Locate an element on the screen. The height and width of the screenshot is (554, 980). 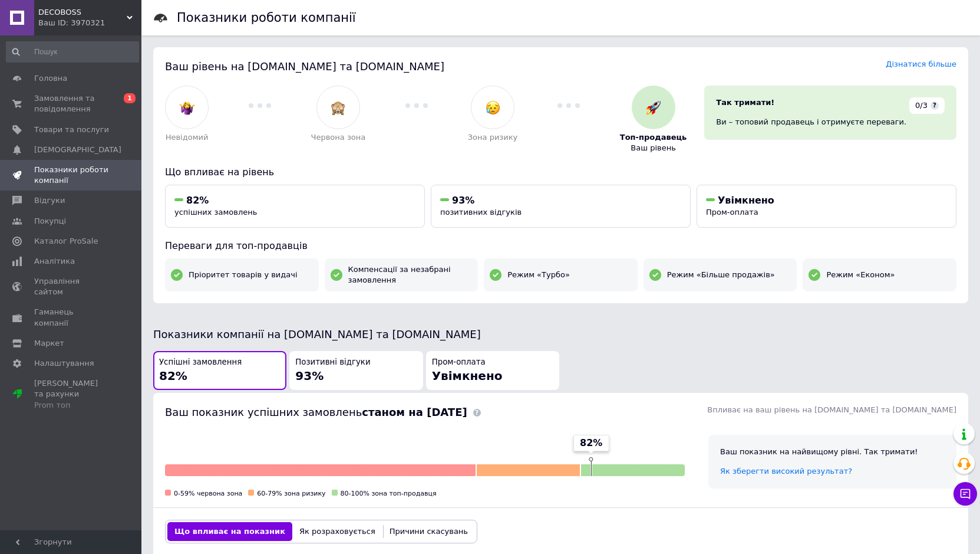
span: 1 is located at coordinates (130, 98).